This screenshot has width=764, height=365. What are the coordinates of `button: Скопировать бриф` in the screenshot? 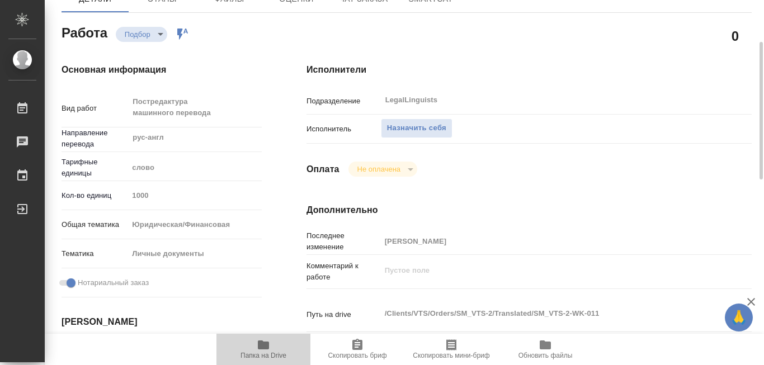 It's located at (357, 349).